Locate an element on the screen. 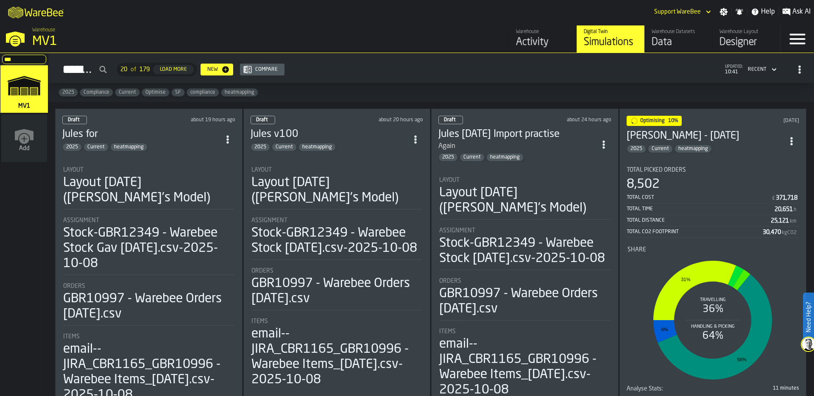 This screenshot has width=814, height=396. span: Optimise is located at coordinates (156, 92).